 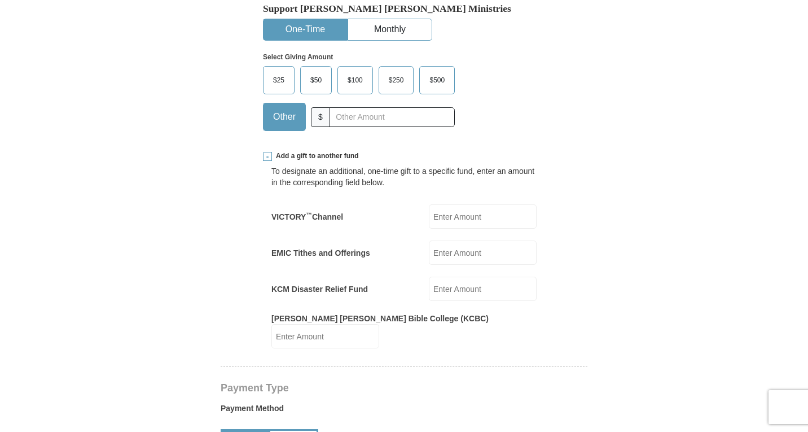 What do you see at coordinates (404, 177) in the screenshot?
I see `div: To designate an additional, one-time gift to a specific fund, enter an amount in the correspondin...` at bounding box center [404, 177].